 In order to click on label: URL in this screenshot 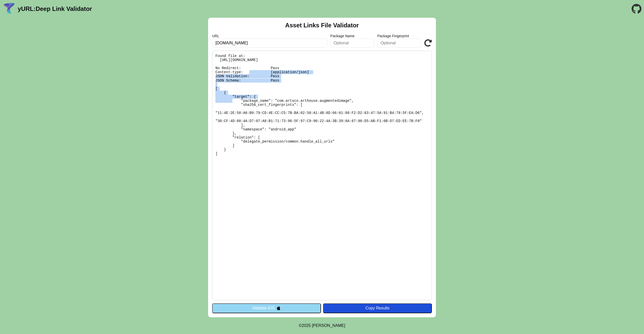, I will do `click(270, 36)`.